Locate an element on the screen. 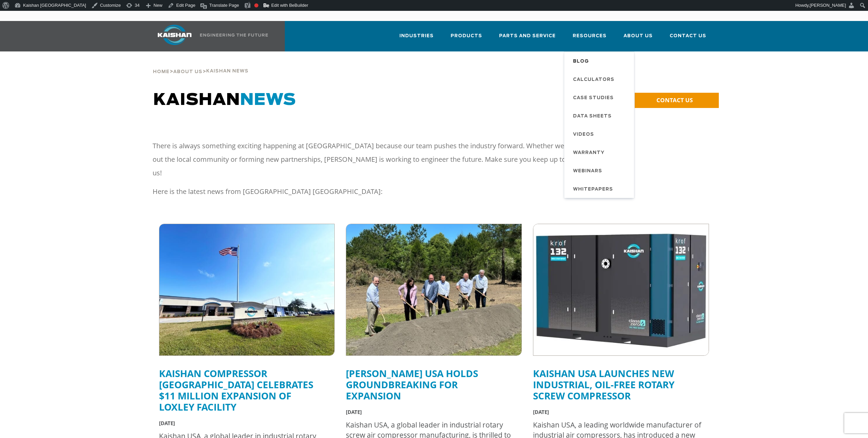  span: Kaishan News is located at coordinates (227, 71).